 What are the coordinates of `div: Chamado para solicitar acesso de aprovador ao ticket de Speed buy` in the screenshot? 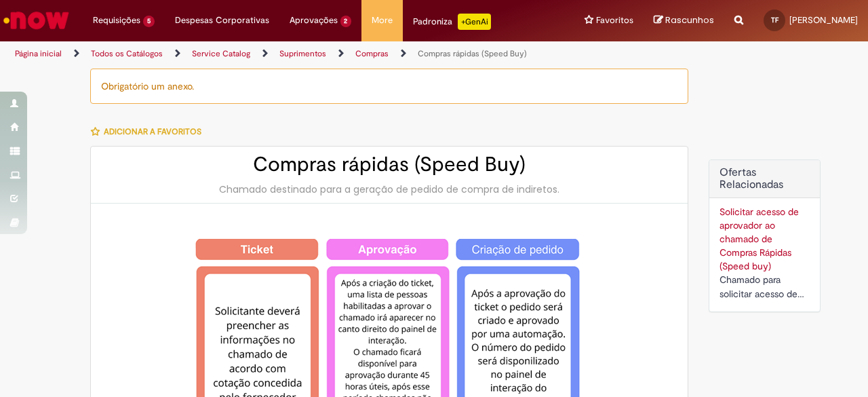 It's located at (764, 287).